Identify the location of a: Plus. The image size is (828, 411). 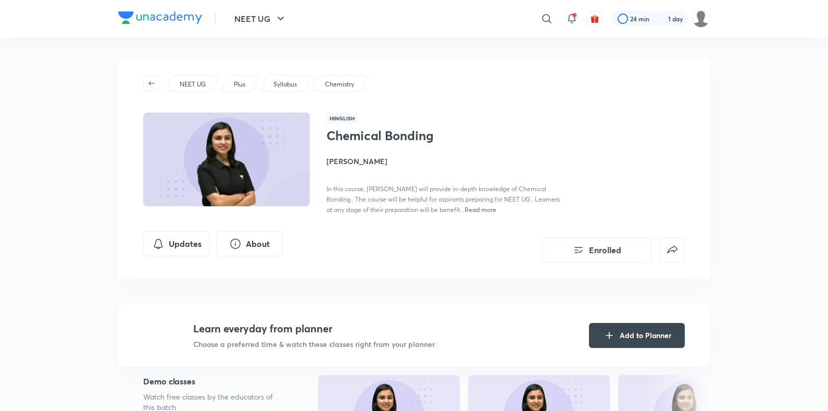
(240, 84).